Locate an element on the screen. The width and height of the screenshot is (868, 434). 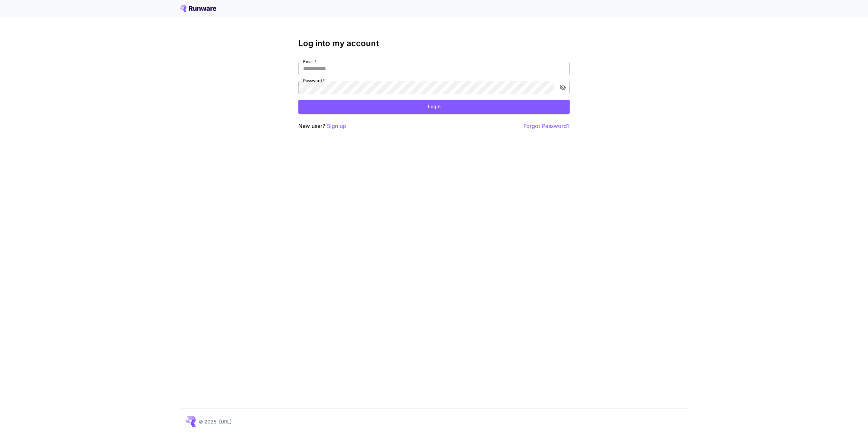
label: Password is located at coordinates (314, 81).